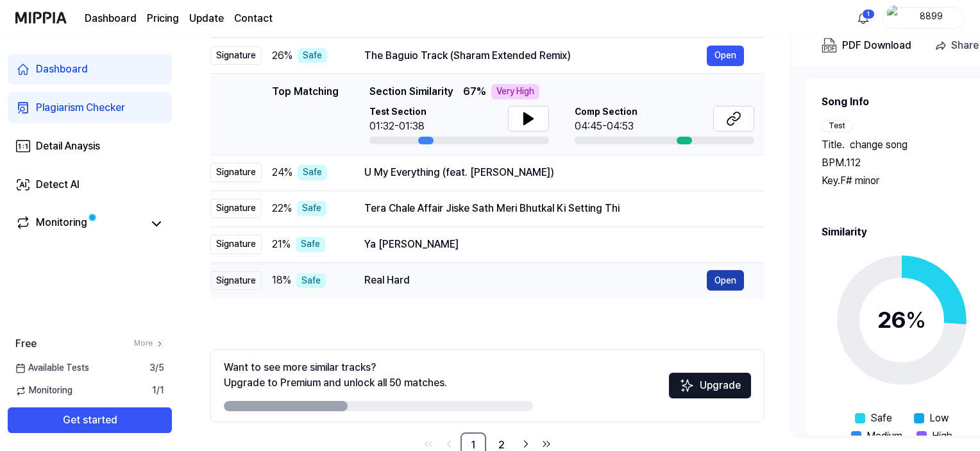 Image resolution: width=980 pixels, height=451 pixels. What do you see at coordinates (397, 127) in the screenshot?
I see `div: 01:32-01:38` at bounding box center [397, 127].